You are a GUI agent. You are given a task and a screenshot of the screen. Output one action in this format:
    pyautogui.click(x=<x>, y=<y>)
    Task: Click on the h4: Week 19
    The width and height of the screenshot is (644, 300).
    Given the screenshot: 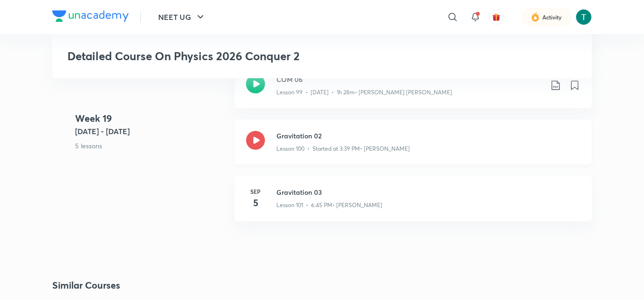 What is the action you would take?
    pyautogui.click(x=151, y=119)
    